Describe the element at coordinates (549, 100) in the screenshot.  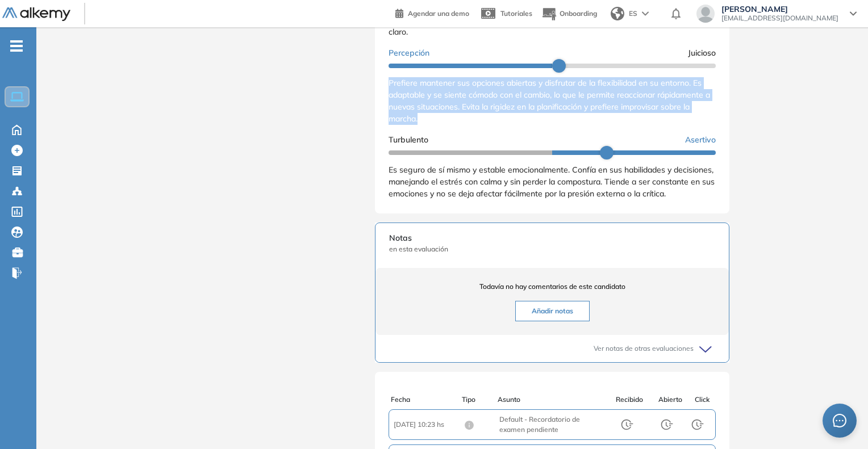
I see `span: Prefiere mantener sus opciones abiertas y disfrutar de la flexibilidad en su entorno. Es adaptabl...` at that location.